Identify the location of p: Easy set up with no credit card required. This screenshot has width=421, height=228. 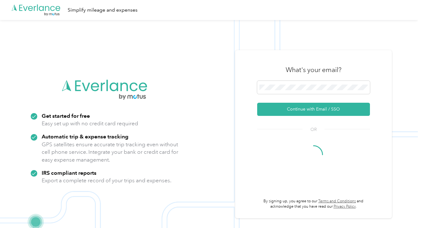
(90, 124).